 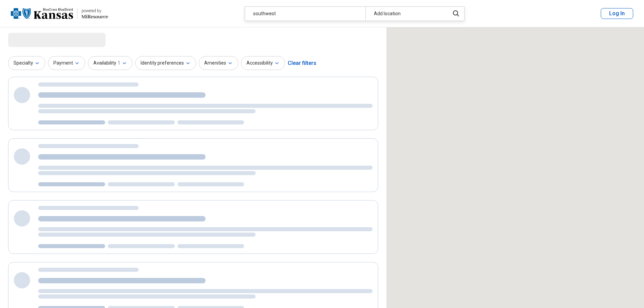 I want to click on div: powered by, so click(x=95, y=11).